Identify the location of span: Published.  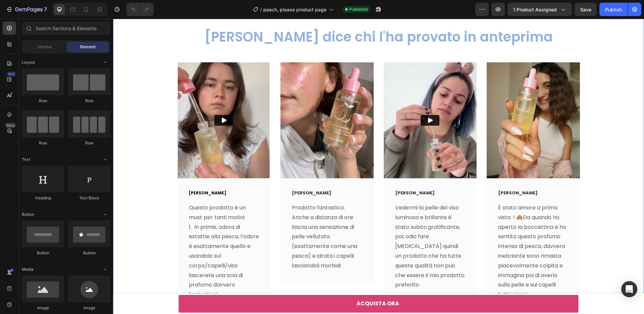
(358, 9).